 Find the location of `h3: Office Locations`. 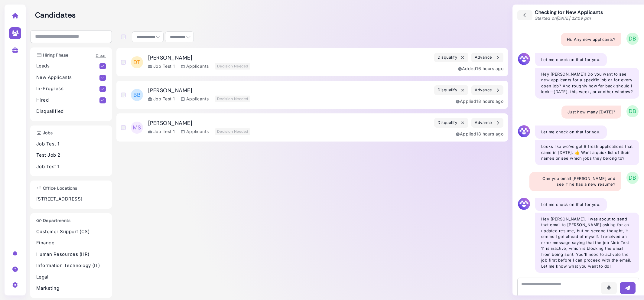

h3: Office Locations is located at coordinates (57, 188).